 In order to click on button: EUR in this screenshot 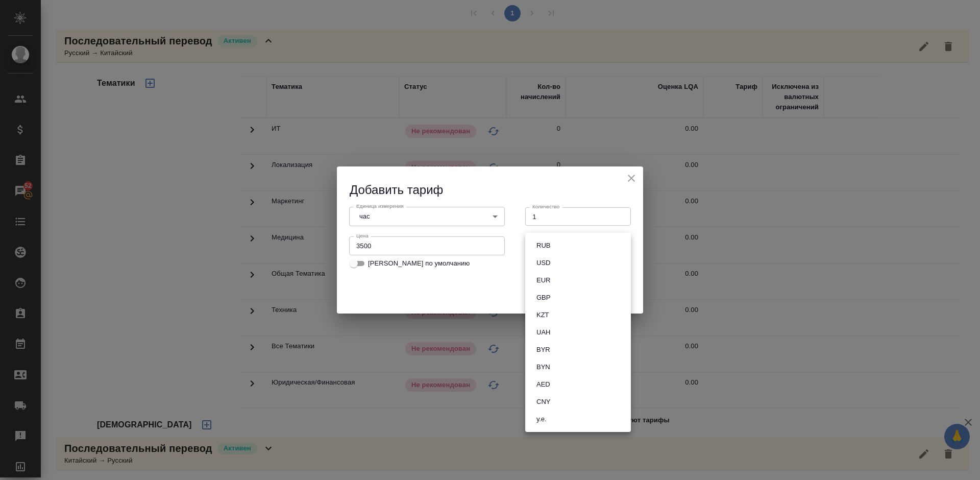, I will do `click(543, 280)`.